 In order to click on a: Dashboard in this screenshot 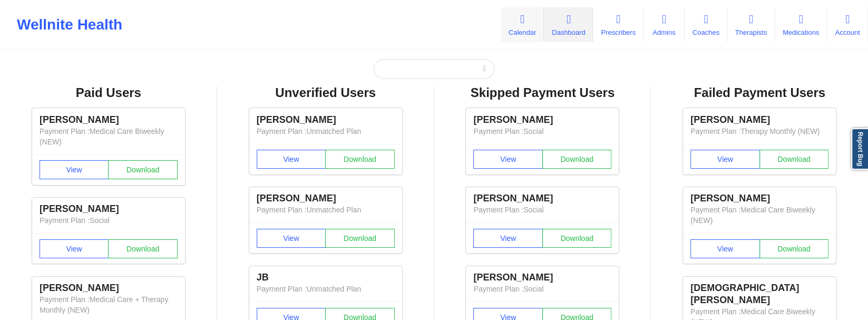, I will do `click(568, 25)`.